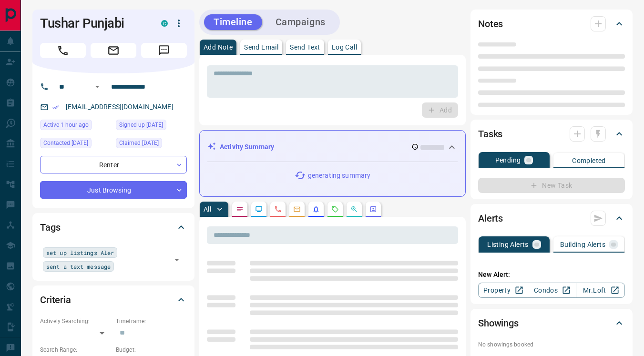 This screenshot has width=644, height=356. Describe the element at coordinates (114, 227) in the screenshot. I see `div: Tags` at that location.